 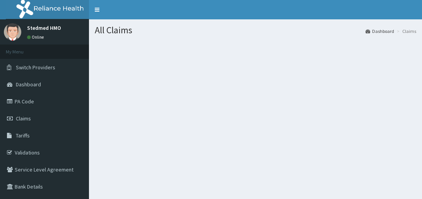 I want to click on li: Claims, so click(x=405, y=31).